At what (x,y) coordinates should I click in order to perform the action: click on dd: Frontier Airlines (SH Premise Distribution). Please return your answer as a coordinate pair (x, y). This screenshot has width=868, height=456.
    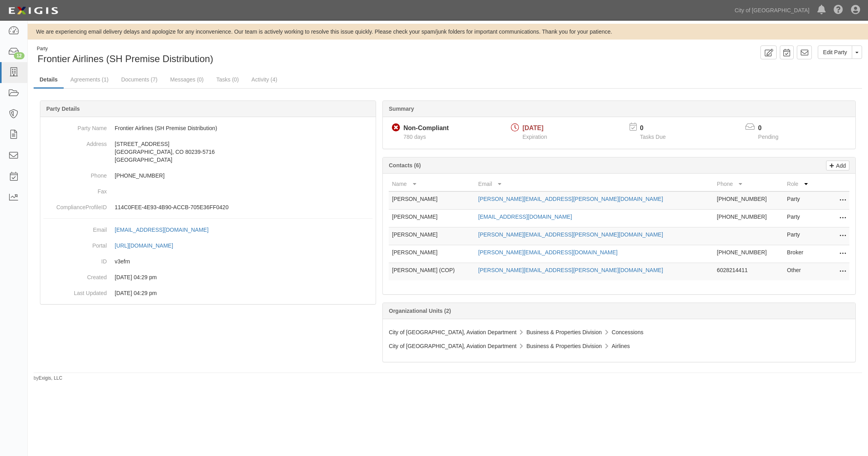
    Looking at the image, I should click on (208, 128).